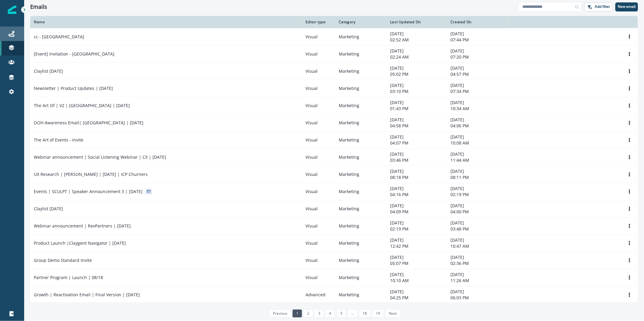 The width and height of the screenshot is (644, 321). I want to click on p: 10:10 AM, so click(417, 281).